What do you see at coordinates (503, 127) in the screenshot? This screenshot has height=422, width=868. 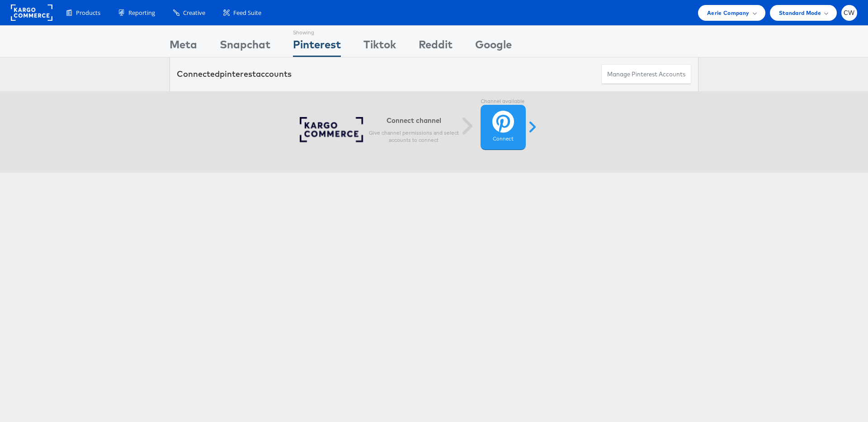 I see `a: Connect` at bounding box center [503, 127].